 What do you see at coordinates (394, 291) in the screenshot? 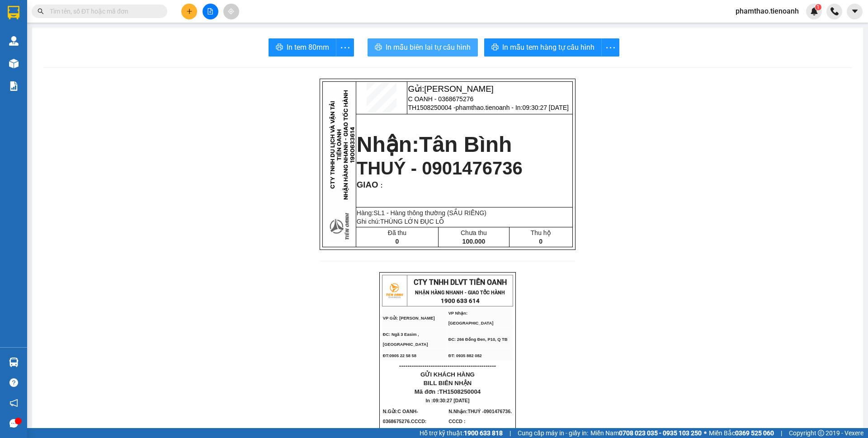
I see `img: logo` at bounding box center [394, 291].